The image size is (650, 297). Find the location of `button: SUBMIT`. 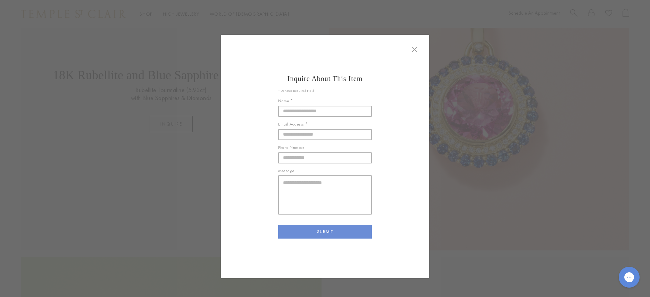

button: SUBMIT is located at coordinates (325, 232).